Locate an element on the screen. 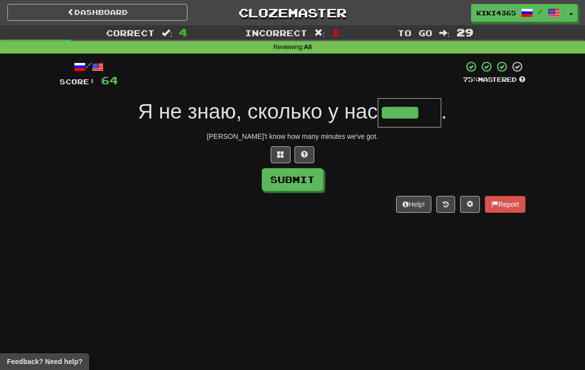 This screenshot has width=585, height=370. span: Correct is located at coordinates (130, 33).